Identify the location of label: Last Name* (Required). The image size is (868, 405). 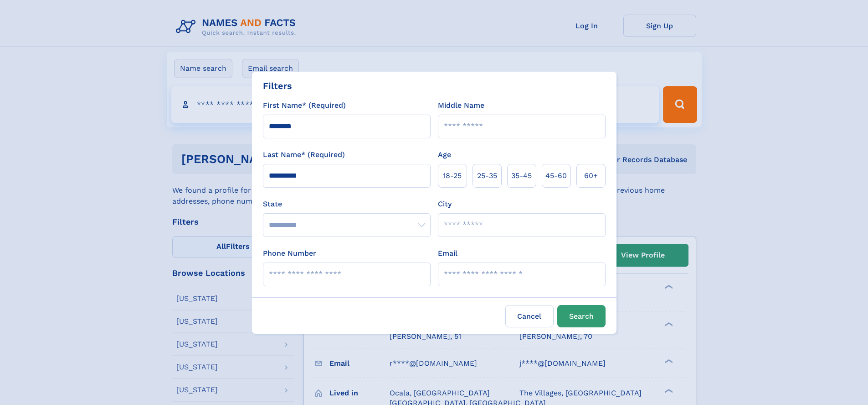
(304, 155).